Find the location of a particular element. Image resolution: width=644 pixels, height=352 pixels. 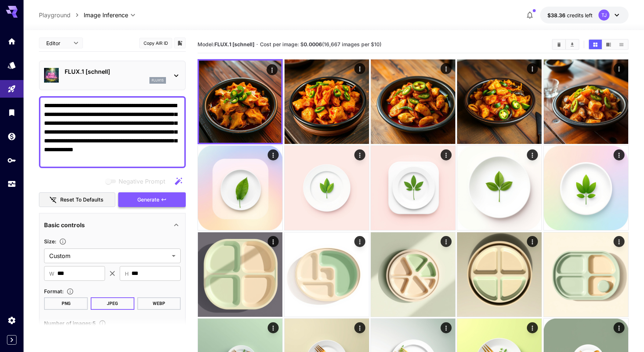

span: H is located at coordinates (127, 273).